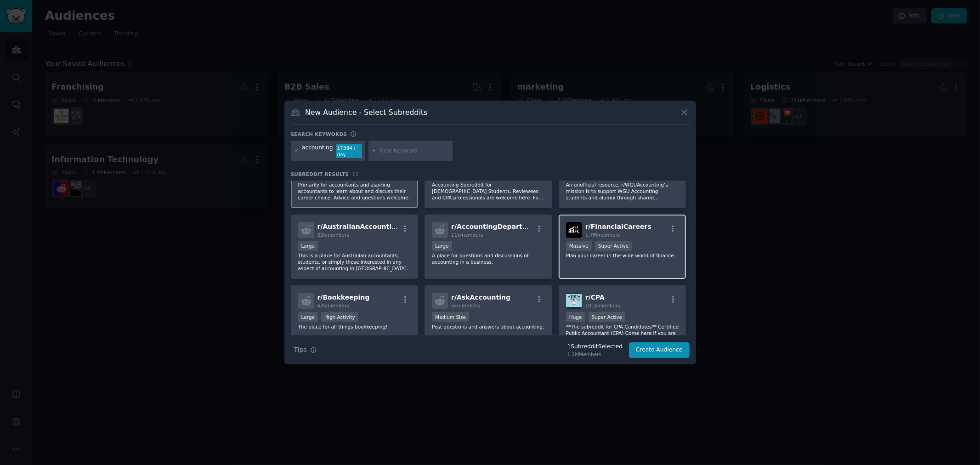 This screenshot has height=465, width=980. What do you see at coordinates (339, 316) in the screenshot?
I see `div: High Activity` at bounding box center [339, 316].